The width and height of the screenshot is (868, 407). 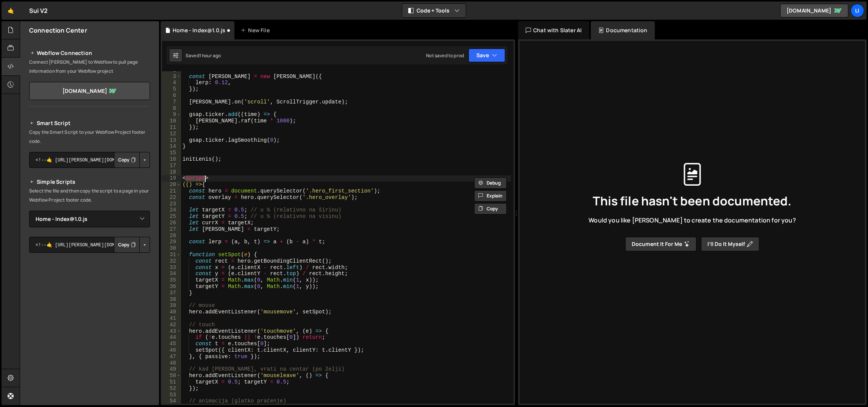 What do you see at coordinates (89, 182) in the screenshot?
I see `h2: Simple Scripts` at bounding box center [89, 182].